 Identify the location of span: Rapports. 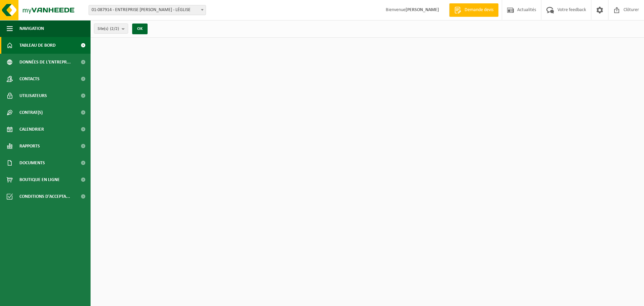
(29, 146).